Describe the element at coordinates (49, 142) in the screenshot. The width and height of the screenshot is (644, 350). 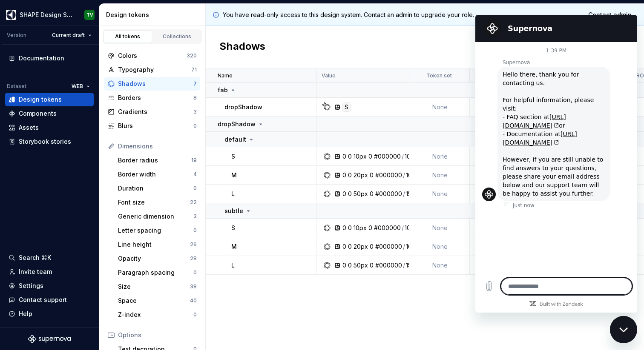
I see `a: Storybook stories` at that location.